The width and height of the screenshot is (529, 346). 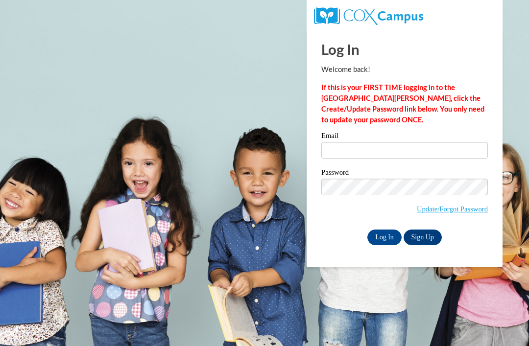 What do you see at coordinates (368, 16) in the screenshot?
I see `img: COX Campus` at bounding box center [368, 16].